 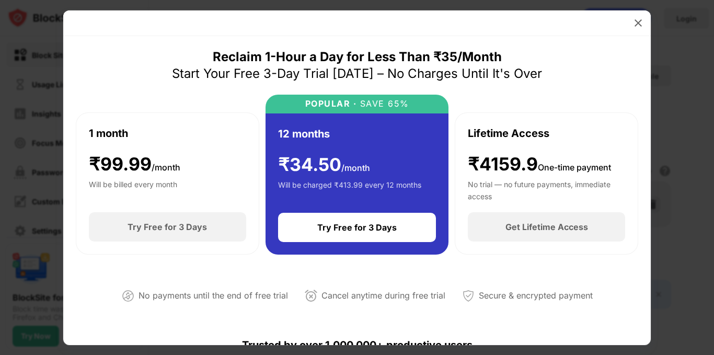 I want to click on div: Get Lifetime Access, so click(x=547, y=227).